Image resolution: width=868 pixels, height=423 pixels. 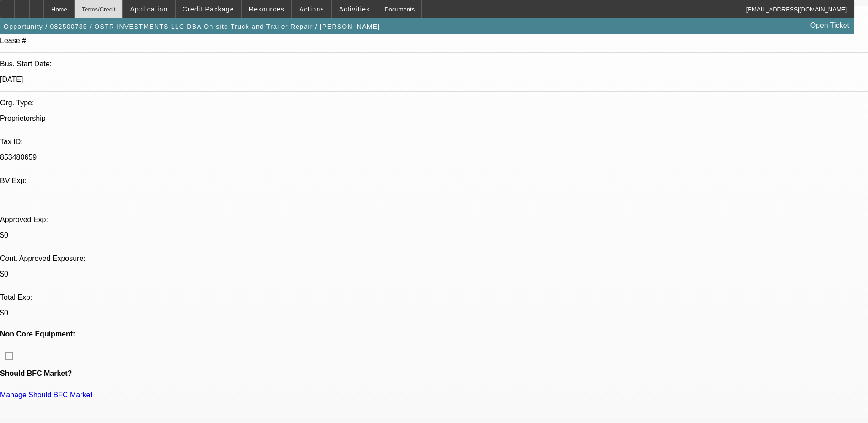 What do you see at coordinates (311, 9) in the screenshot?
I see `span: Actions` at bounding box center [311, 9].